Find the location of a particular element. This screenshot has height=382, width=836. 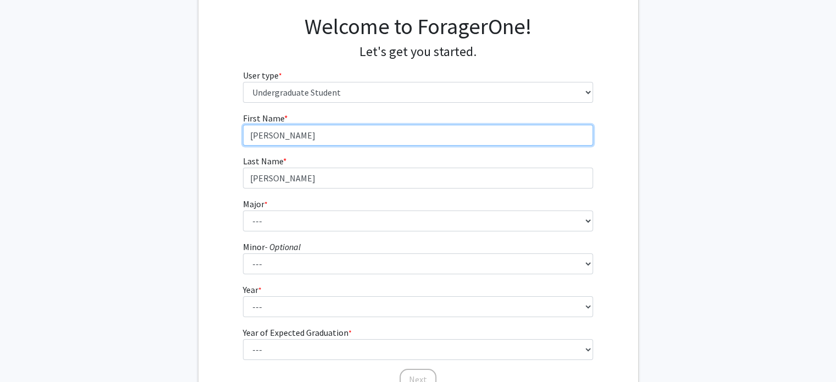

label: Year of Expected Graduation is located at coordinates (297, 332).